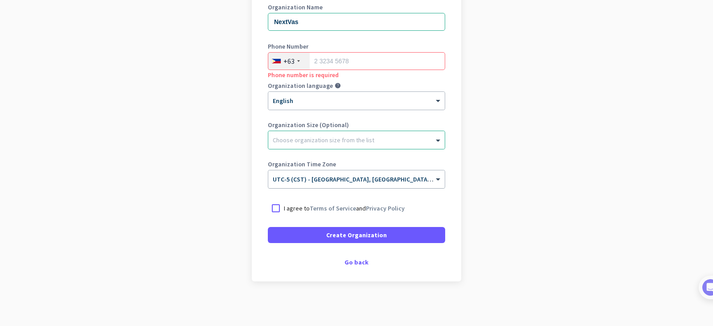 The height and width of the screenshot is (326, 713). I want to click on a: Terms of Service, so click(333, 208).